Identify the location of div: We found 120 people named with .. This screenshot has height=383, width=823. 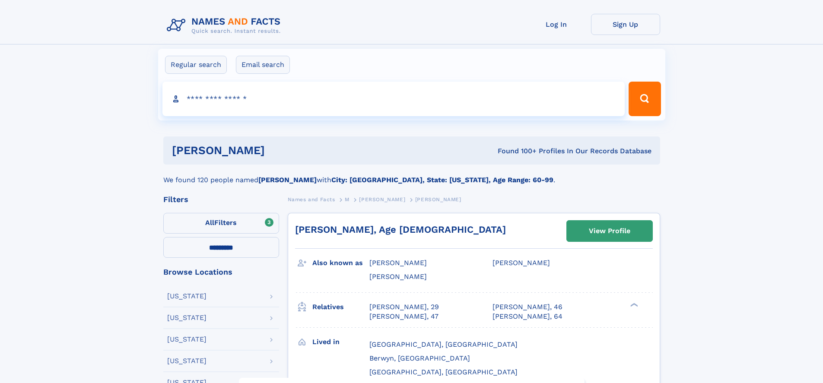
(412, 175).